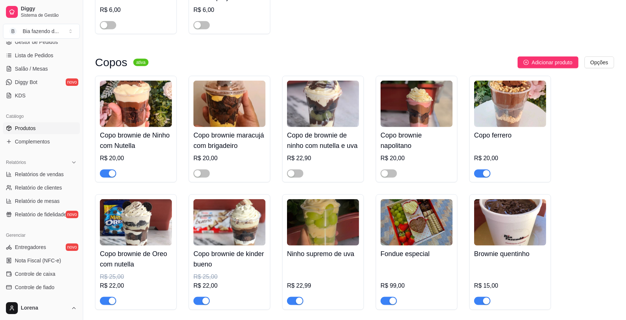  What do you see at coordinates (41, 82) in the screenshot?
I see `a: Diggy Botnovo` at bounding box center [41, 82].